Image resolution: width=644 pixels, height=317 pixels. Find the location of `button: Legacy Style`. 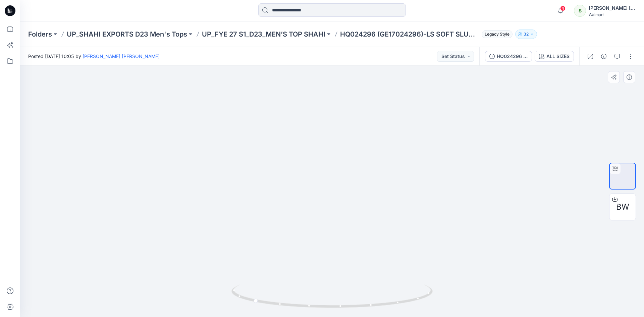

button: Legacy Style is located at coordinates (496, 34).